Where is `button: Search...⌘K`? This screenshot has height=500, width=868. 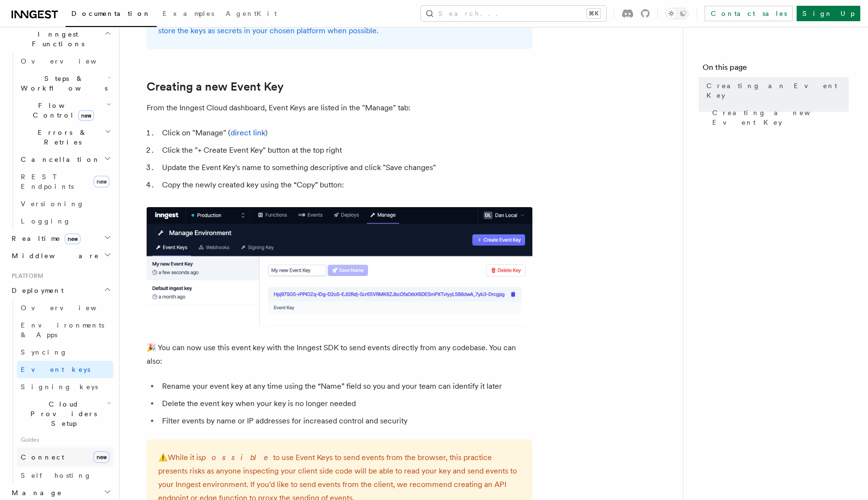 button: Search...⌘K is located at coordinates (514, 14).